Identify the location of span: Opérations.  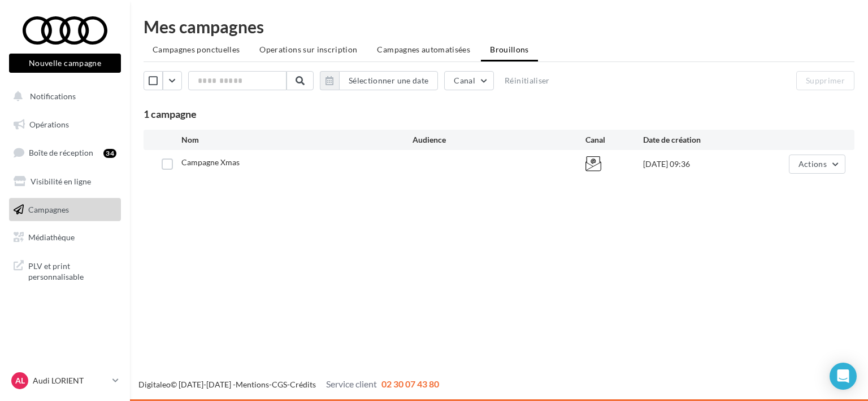
(49, 124).